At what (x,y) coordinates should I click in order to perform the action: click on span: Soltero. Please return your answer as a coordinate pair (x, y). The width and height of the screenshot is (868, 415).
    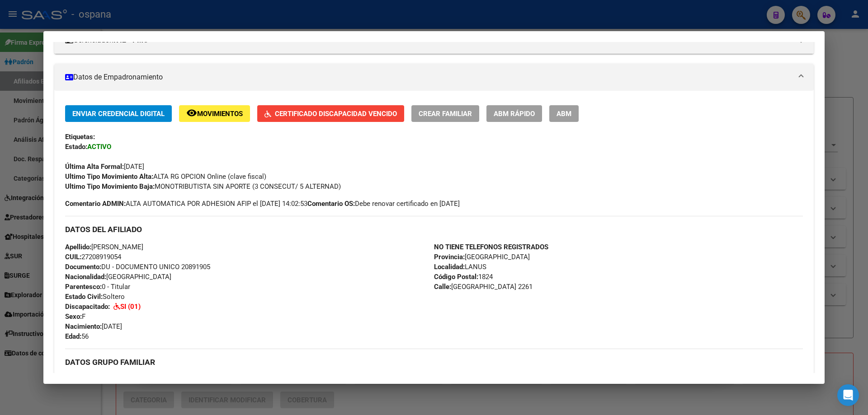
    Looking at the image, I should click on (95, 297).